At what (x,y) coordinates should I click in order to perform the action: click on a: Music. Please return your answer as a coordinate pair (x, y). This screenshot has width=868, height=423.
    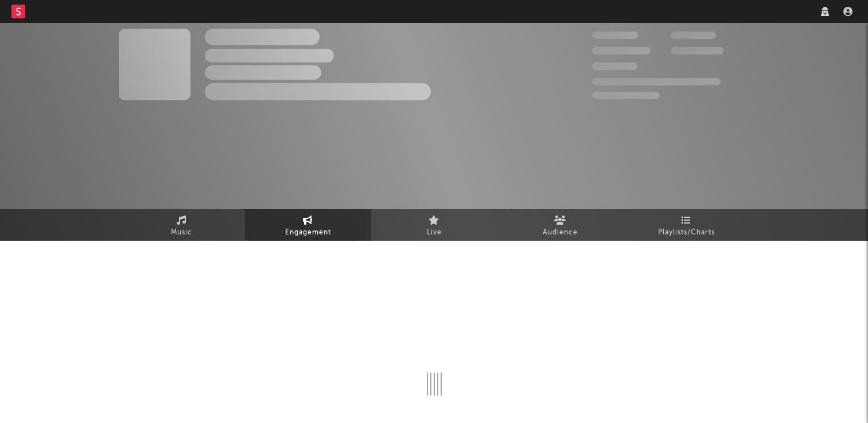
    Looking at the image, I should click on (182, 225).